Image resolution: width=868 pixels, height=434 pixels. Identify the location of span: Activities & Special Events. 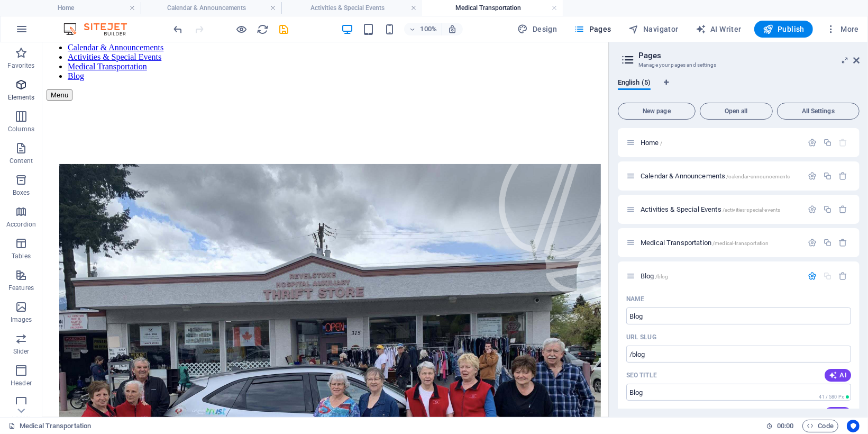
(710, 209).